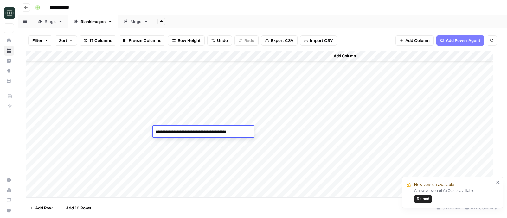 The width and height of the screenshot is (507, 218). I want to click on button: Sort, so click(66, 41).